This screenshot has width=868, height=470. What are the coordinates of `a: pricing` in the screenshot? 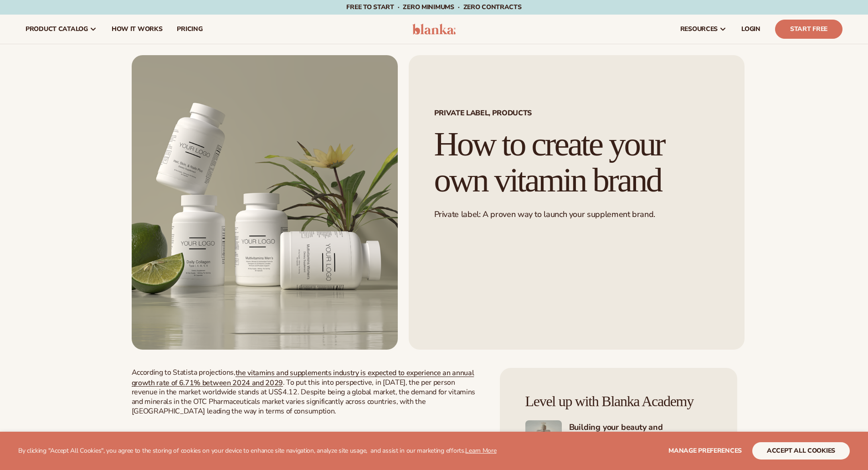 It's located at (189, 29).